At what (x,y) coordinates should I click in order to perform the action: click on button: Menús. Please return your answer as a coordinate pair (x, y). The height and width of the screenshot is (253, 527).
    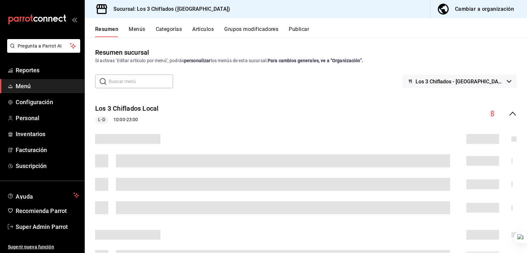
    Looking at the image, I should click on (137, 32).